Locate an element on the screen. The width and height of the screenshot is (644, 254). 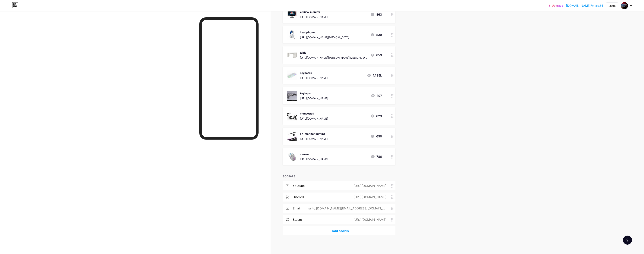
div: mouse is located at coordinates (314, 154).